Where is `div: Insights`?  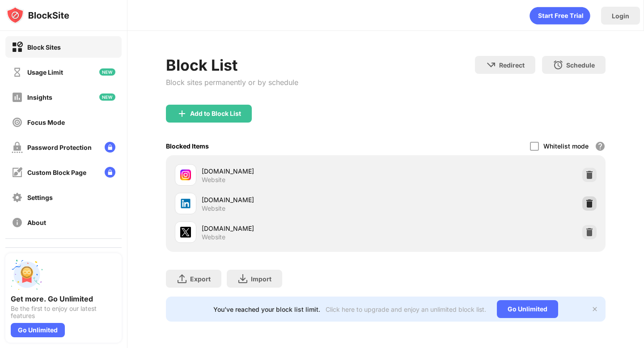
div: Insights is located at coordinates (40, 97).